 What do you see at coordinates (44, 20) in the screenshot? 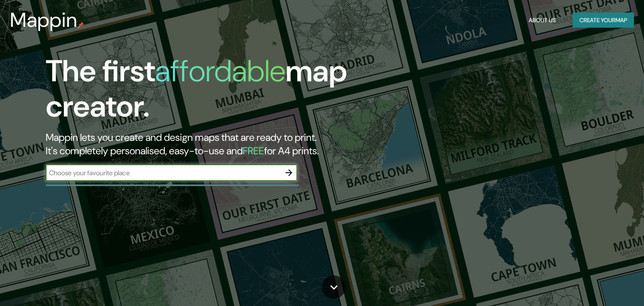
I see `h3: Mappin` at bounding box center [44, 20].